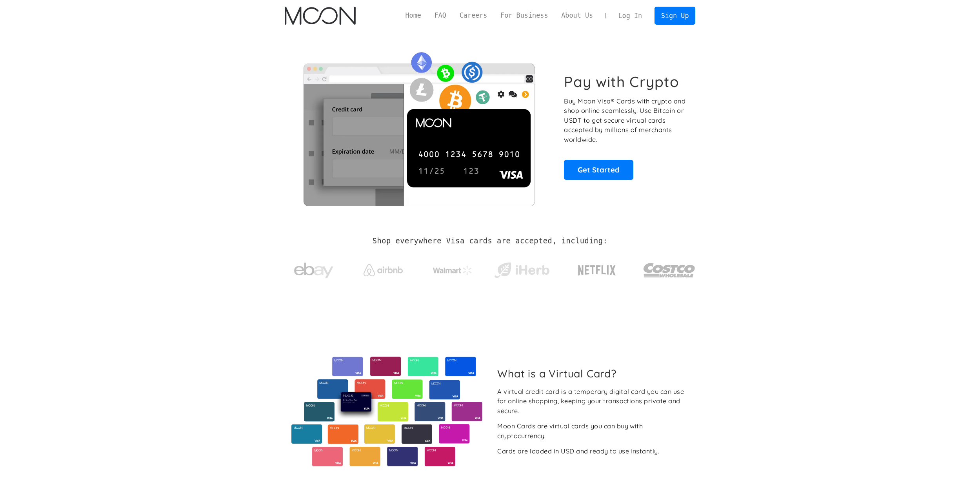 This screenshot has width=980, height=484. I want to click on a: Netflix, so click(597, 269).